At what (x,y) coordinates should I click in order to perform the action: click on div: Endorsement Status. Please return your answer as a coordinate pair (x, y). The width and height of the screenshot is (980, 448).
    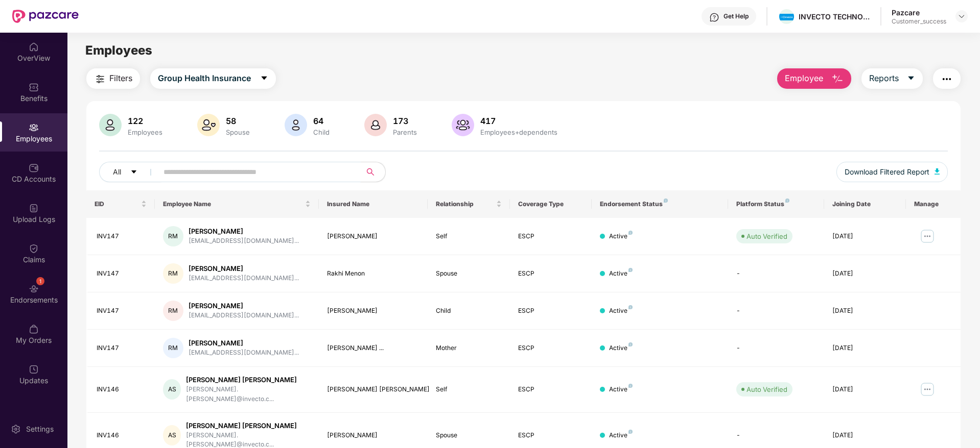
    Looking at the image, I should click on (659, 204).